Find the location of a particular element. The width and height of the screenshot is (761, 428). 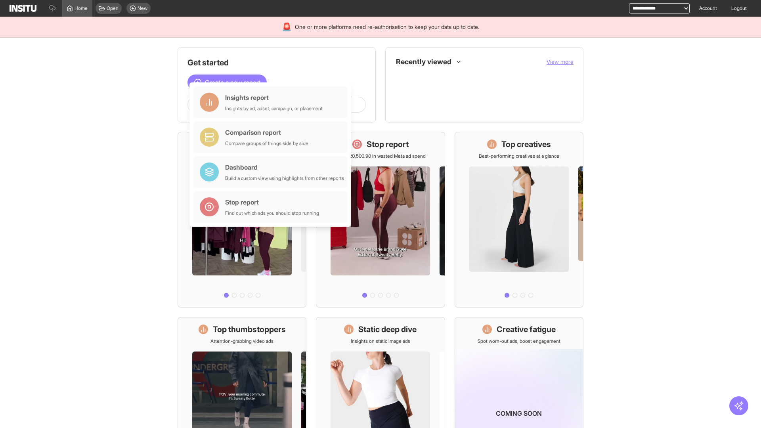

h1: Stop report is located at coordinates (387, 144).